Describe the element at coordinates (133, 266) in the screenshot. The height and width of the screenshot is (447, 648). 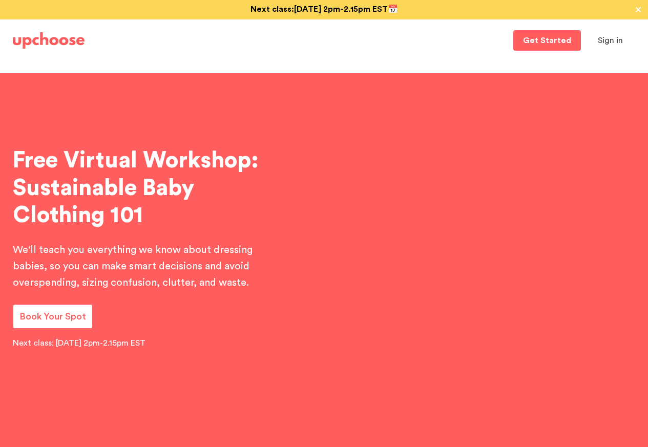
I see `span: We'll teach you everything we know about dressing babies, so you can make smart decisions and avo...` at that location.